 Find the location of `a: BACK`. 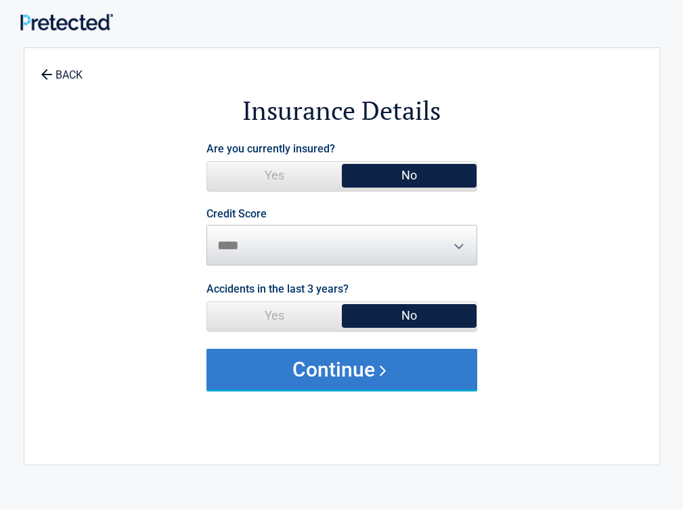

a: BACK is located at coordinates (62, 68).